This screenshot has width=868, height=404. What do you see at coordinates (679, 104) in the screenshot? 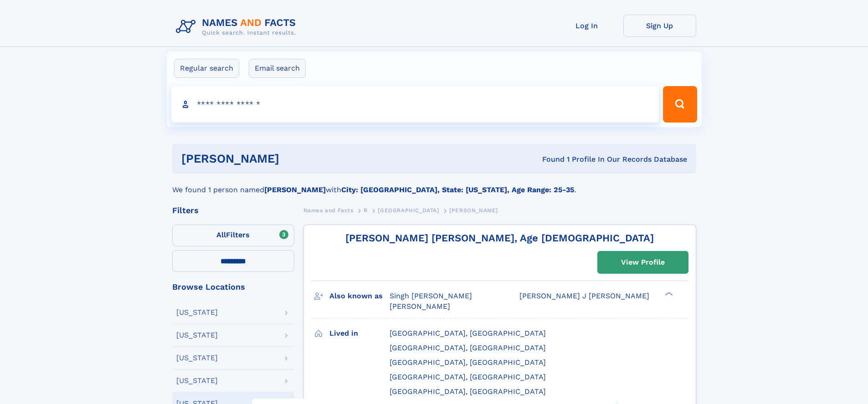
I see `button: Search Button` at bounding box center [679, 104].